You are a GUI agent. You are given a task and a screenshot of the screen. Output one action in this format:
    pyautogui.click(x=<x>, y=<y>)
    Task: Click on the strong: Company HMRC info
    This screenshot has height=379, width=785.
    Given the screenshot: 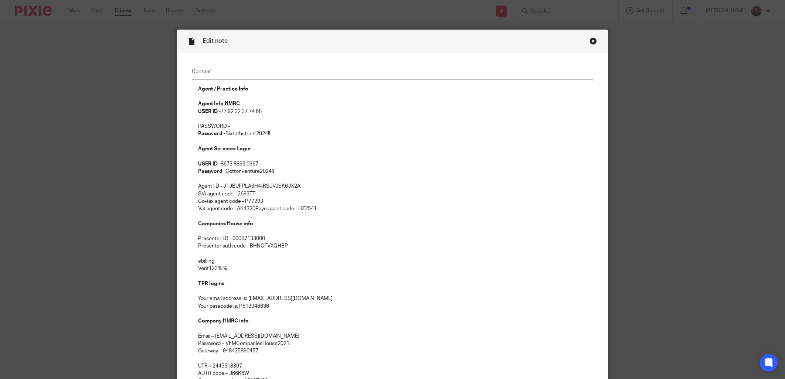 What is the action you would take?
    pyautogui.click(x=223, y=321)
    